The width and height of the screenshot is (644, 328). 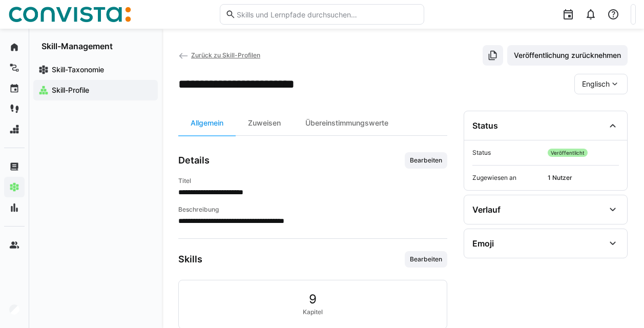 I want to click on span: Kapitel, so click(x=313, y=312).